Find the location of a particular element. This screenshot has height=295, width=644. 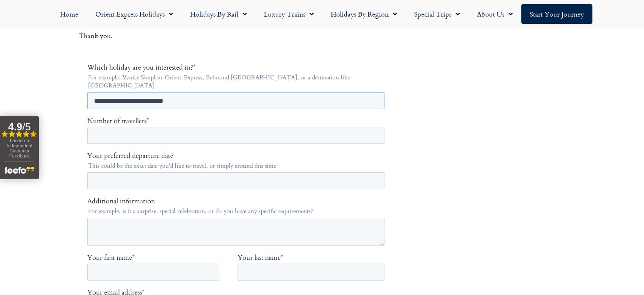

a: Special Trips is located at coordinates (437, 14).